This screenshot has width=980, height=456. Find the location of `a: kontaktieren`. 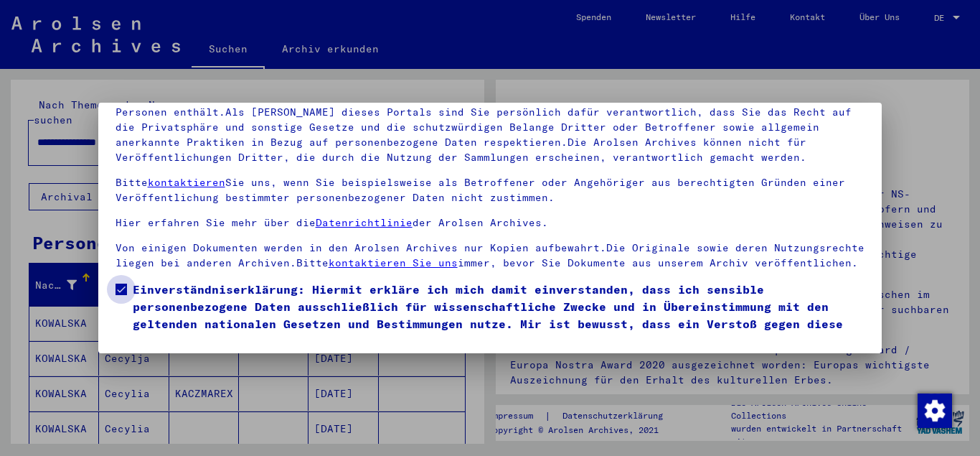

a: kontaktieren is located at coordinates (186, 182).